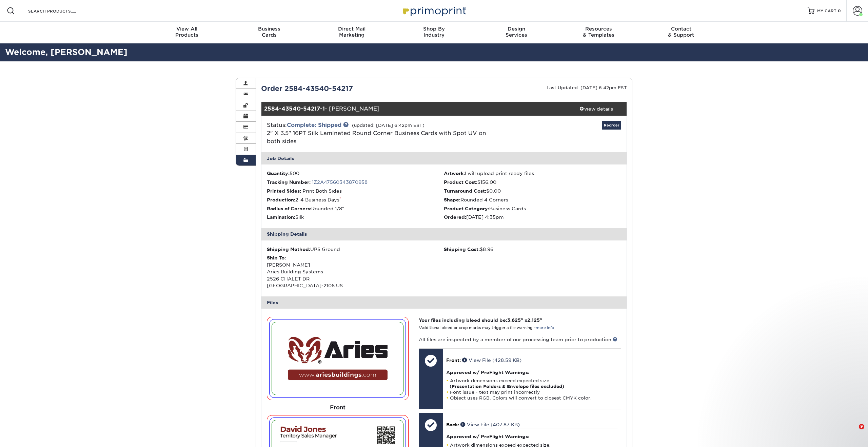 This screenshot has height=447, width=868. What do you see at coordinates (187, 29) in the screenshot?
I see `span: View All` at bounding box center [187, 29].